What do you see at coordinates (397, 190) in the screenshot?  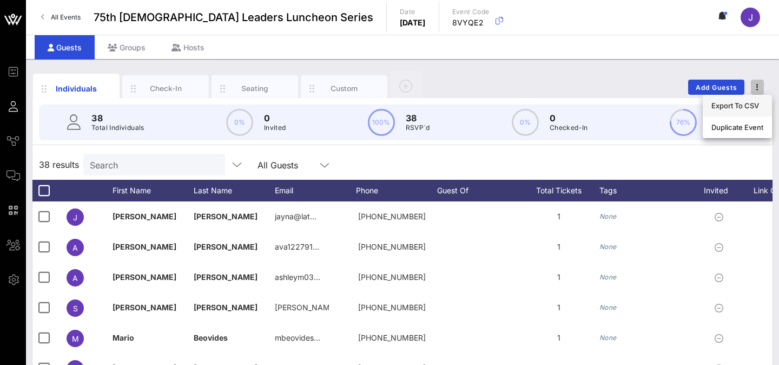 I see `div: Phone` at bounding box center [397, 190].